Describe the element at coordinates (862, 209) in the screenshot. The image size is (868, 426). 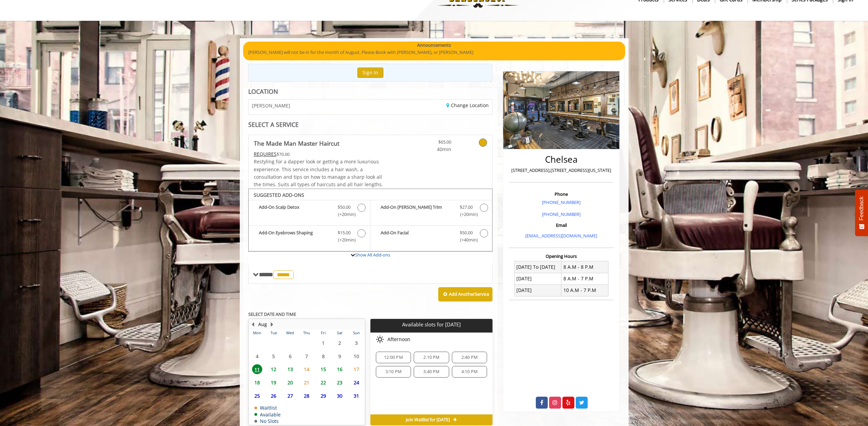
I see `span: Feedback` at that location.